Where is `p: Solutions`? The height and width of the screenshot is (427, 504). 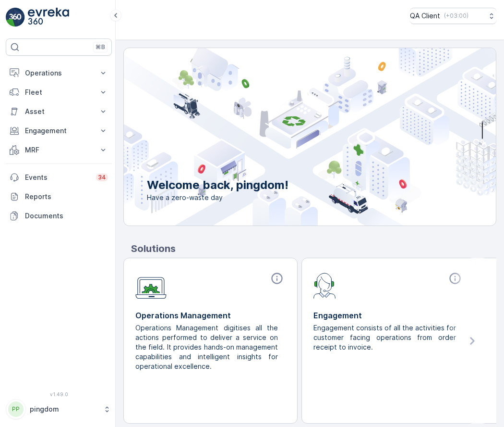 p: Solutions is located at coordinates (314, 249).